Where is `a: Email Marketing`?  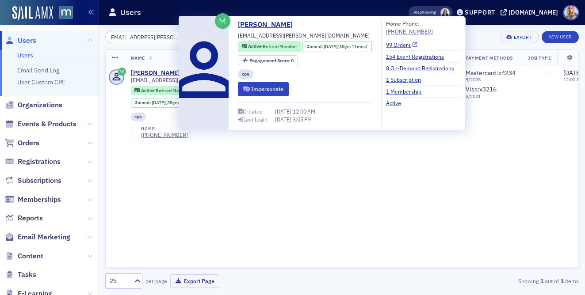 a: Email Marketing is located at coordinates (38, 237).